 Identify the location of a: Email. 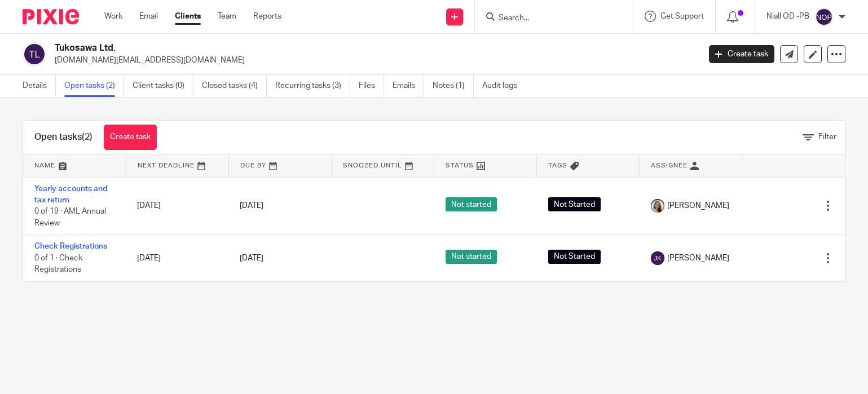
(148, 16).